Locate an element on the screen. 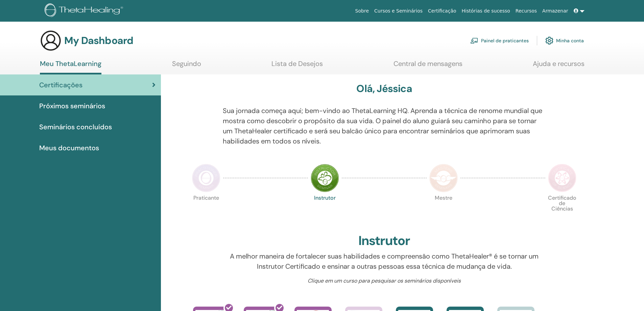 The image size is (644, 311). a: Meu ThetaLearning is located at coordinates (71, 67).